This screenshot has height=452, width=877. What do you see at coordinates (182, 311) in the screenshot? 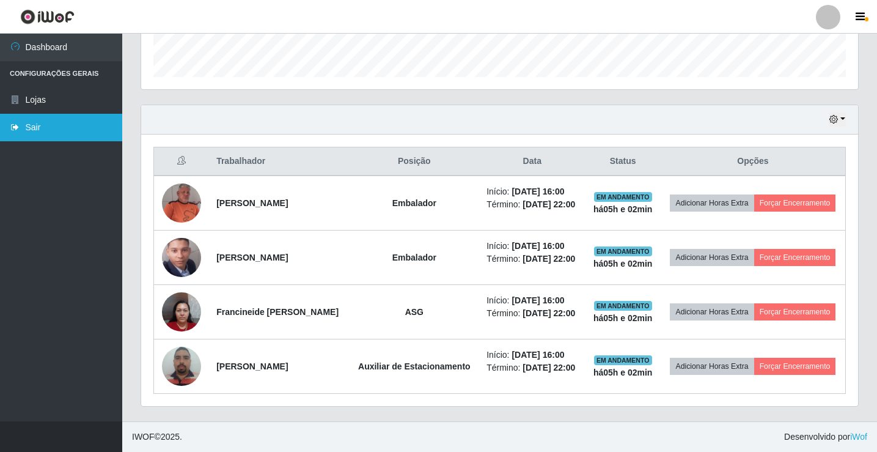
I see `img: 1735852864597.jpeg` at bounding box center [182, 311].